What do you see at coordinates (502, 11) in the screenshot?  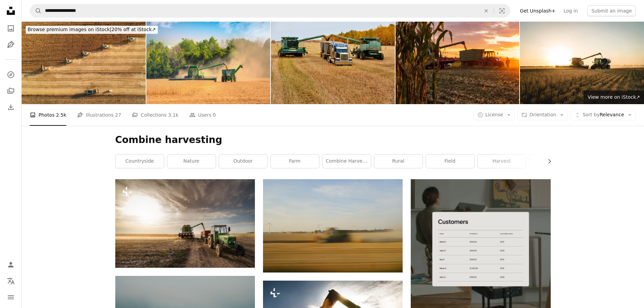 I see `button: Visual search` at bounding box center [502, 11].